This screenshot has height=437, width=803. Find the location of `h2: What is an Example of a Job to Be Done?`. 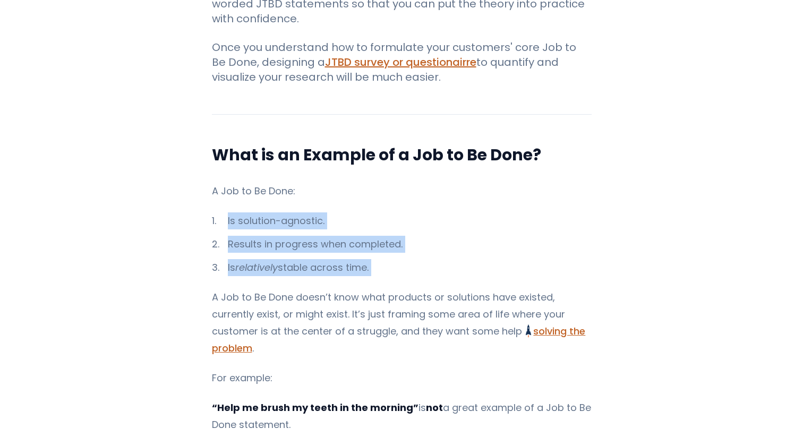

h2: What is an Example of a Job to Be Done? is located at coordinates (401, 155).